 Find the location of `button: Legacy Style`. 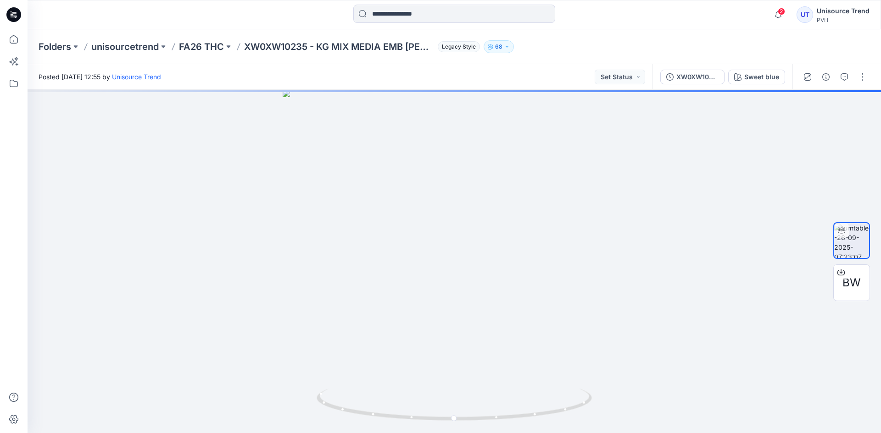

button: Legacy Style is located at coordinates (457, 47).